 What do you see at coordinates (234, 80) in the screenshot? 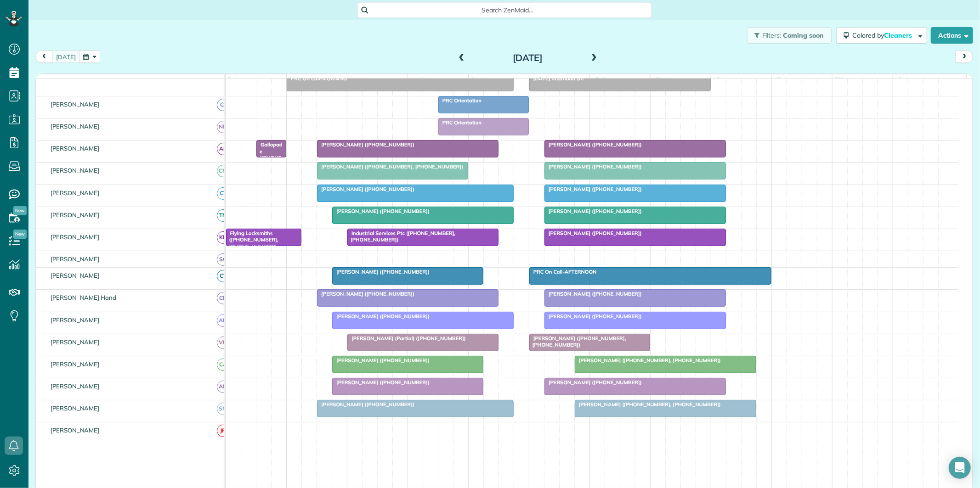
I see `span: 7am` at bounding box center [234, 80].